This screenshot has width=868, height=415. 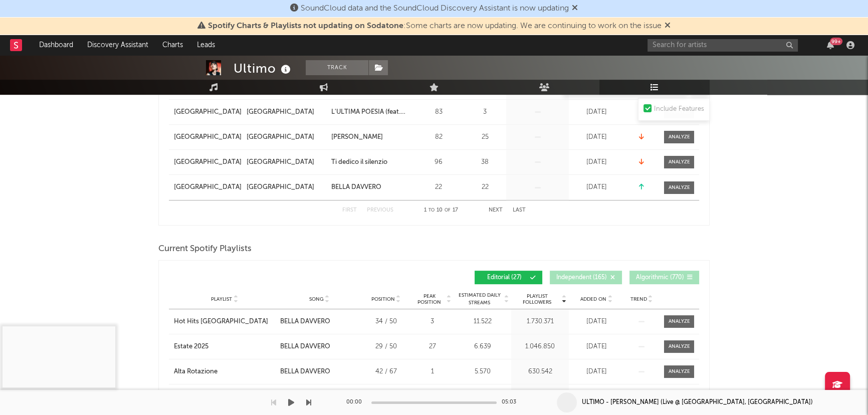 What do you see at coordinates (679, 109) in the screenshot?
I see `div: Include Features` at bounding box center [679, 109].